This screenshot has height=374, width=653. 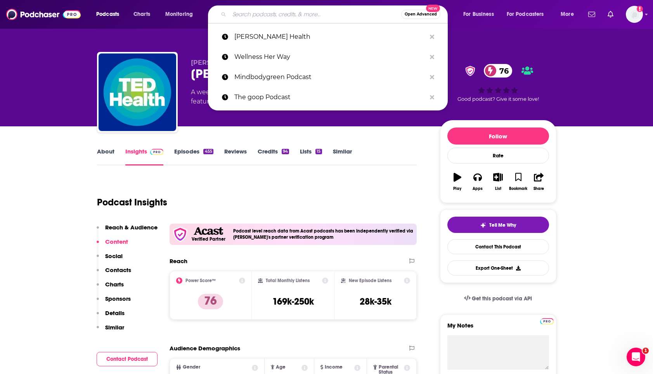 I want to click on img: Acast, so click(x=208, y=231).